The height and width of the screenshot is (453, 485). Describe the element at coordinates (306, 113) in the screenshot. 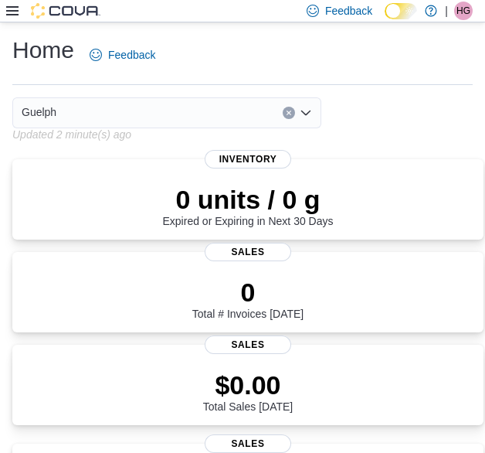

I see `button: Open list of options` at that location.